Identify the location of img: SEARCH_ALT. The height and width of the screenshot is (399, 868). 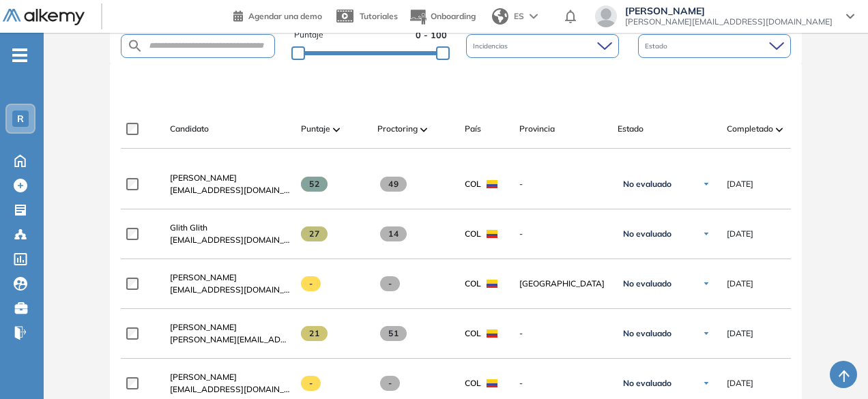
(135, 46).